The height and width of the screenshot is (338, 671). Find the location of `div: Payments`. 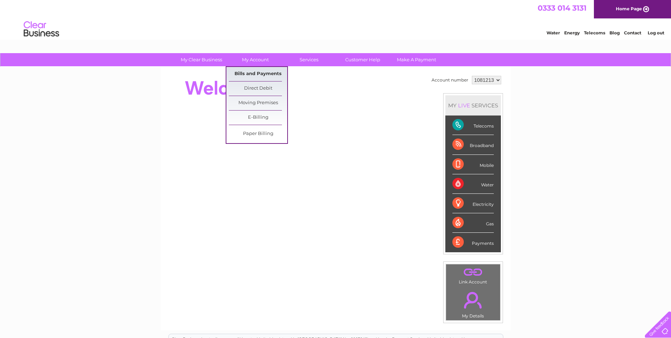

div: Payments is located at coordinates (473, 242).